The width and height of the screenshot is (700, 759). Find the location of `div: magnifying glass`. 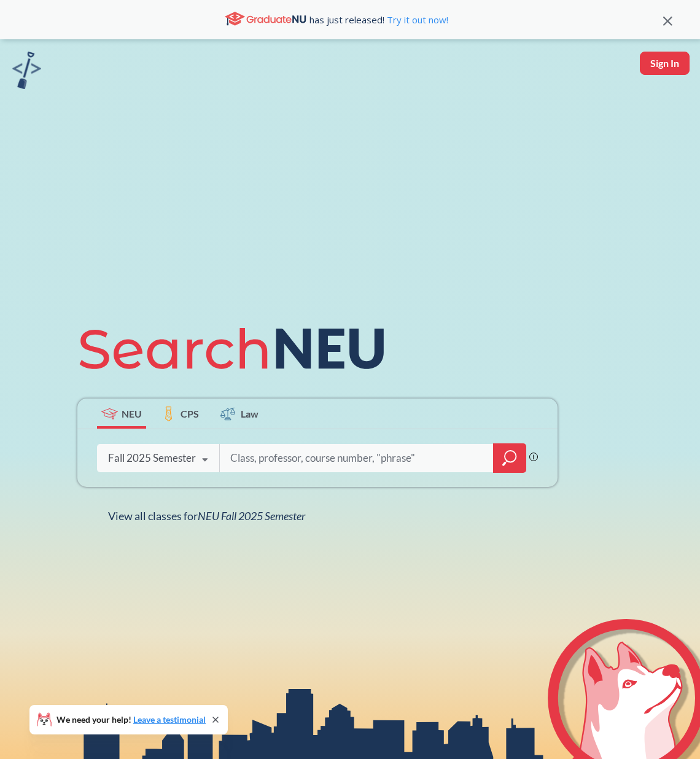

div: magnifying glass is located at coordinates (510, 458).